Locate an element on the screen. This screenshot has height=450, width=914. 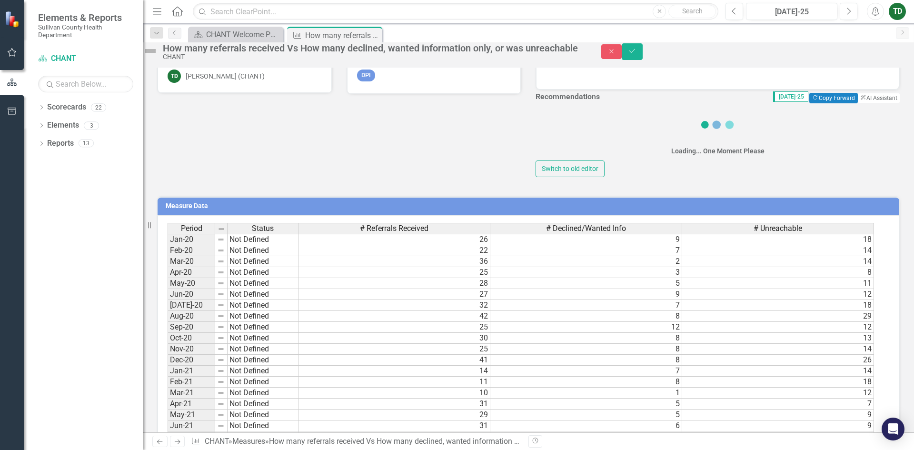
button: Search is located at coordinates (692, 11).